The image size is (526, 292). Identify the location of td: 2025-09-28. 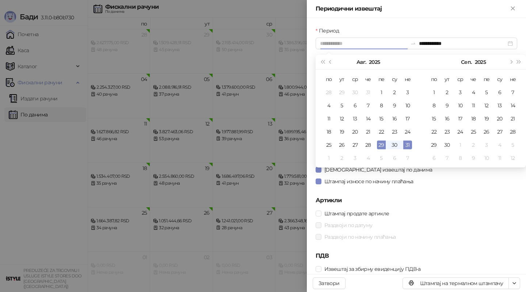
(513, 132).